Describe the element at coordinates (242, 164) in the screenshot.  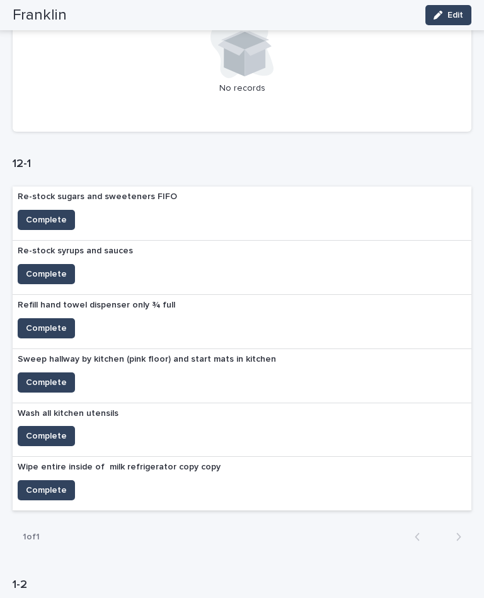
I see `h1: 12-1` at that location.